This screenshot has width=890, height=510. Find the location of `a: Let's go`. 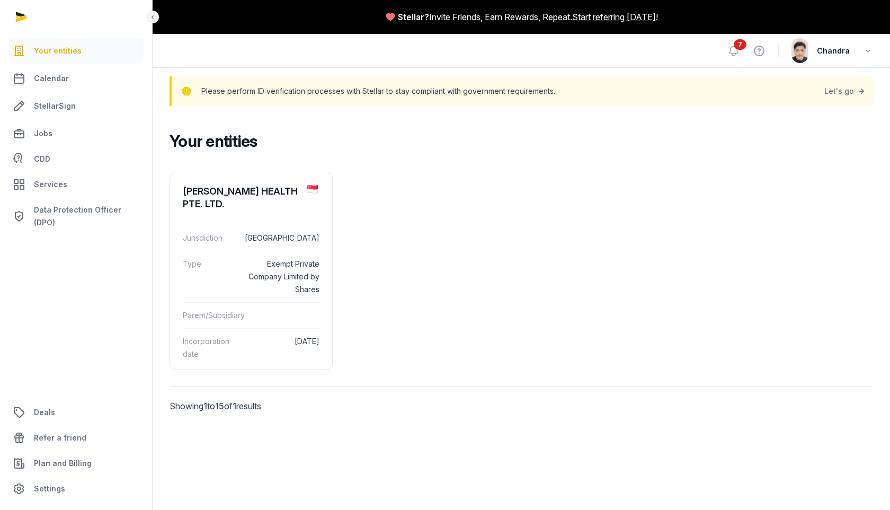

a: Let's go is located at coordinates (845, 91).